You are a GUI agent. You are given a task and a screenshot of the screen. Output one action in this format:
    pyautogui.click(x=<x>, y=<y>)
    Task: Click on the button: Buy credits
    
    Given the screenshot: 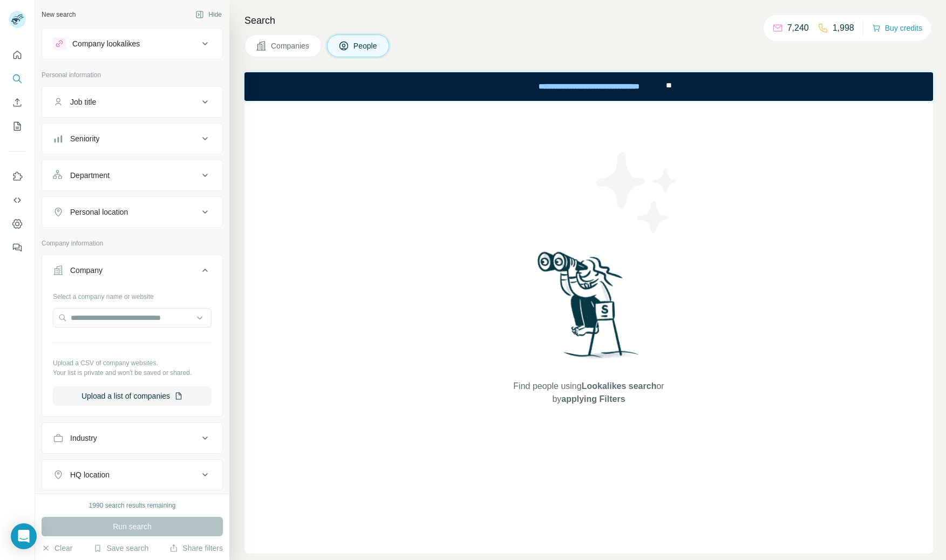 What is the action you would take?
    pyautogui.click(x=897, y=28)
    